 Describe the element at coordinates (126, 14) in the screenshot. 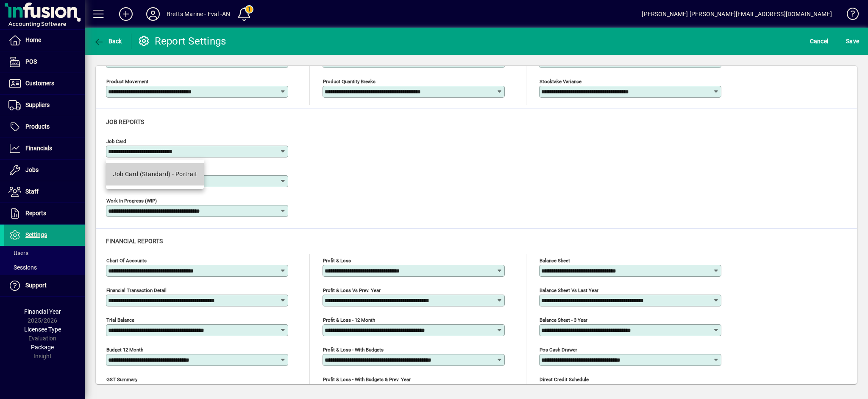

I see `button: Add` at that location.